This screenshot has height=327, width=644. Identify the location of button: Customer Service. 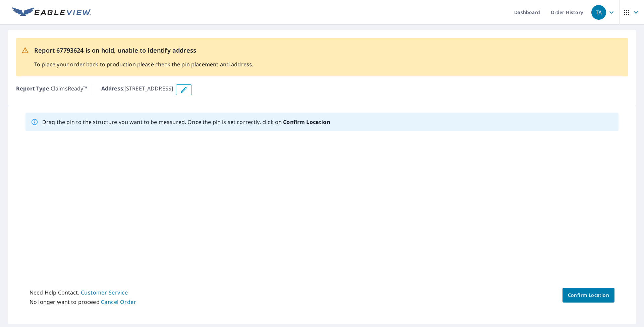
(104, 293).